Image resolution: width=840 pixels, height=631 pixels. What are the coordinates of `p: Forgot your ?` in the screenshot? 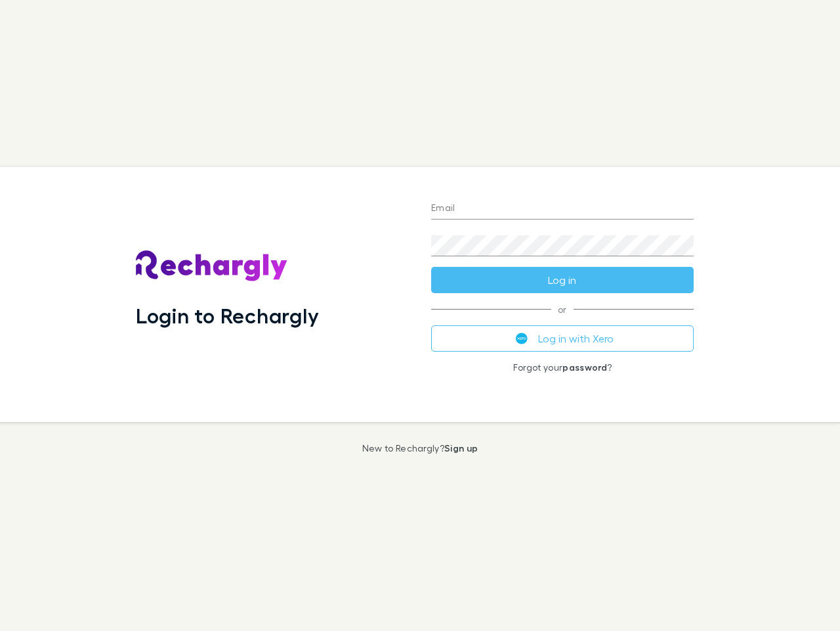 It's located at (562, 367).